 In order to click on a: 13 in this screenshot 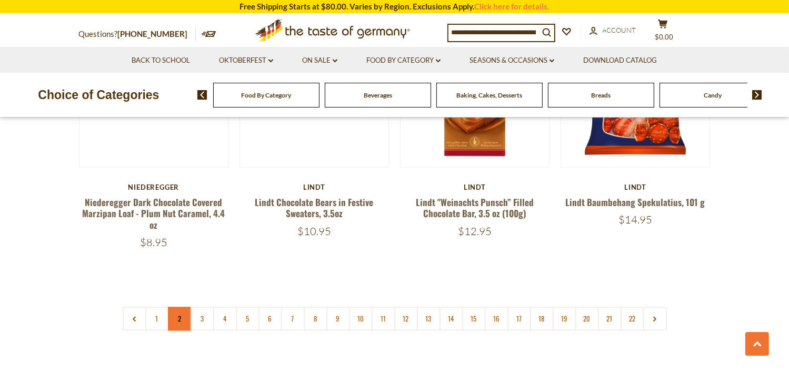, I will do `click(429, 318)`.